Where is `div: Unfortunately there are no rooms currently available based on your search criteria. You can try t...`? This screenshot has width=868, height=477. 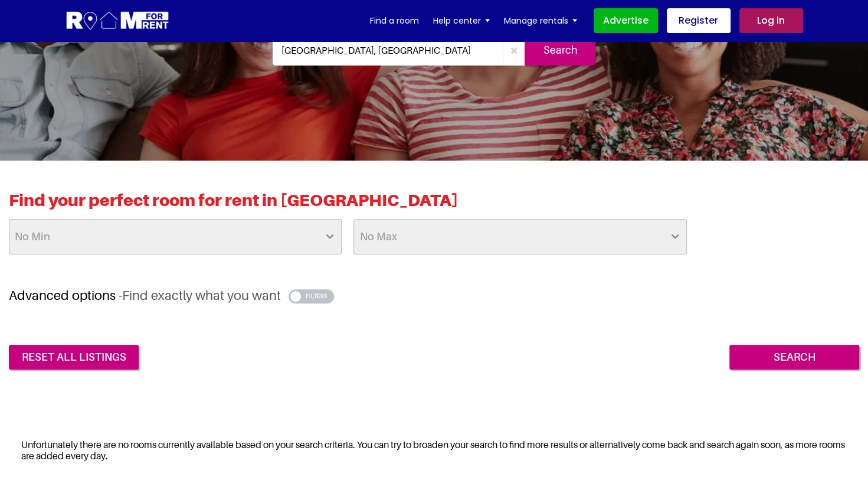 div: Unfortunately there are no rooms currently available based on your search criteria. You can try t... is located at coordinates (434, 450).